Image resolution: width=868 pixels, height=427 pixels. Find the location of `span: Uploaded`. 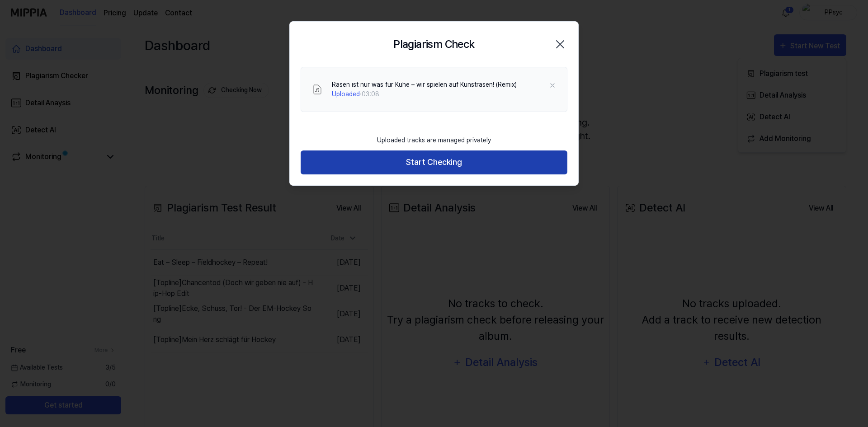

span: Uploaded is located at coordinates (345, 94).